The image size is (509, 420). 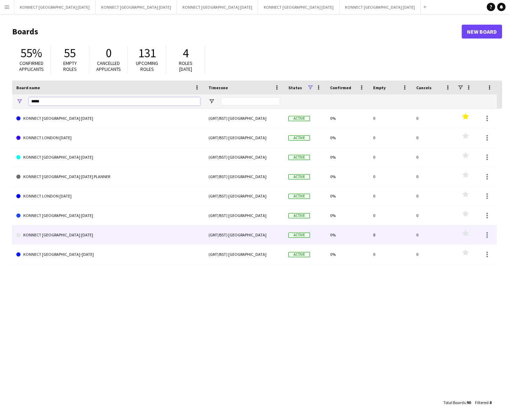 What do you see at coordinates (70, 53) in the screenshot?
I see `span: 55` at bounding box center [70, 53].